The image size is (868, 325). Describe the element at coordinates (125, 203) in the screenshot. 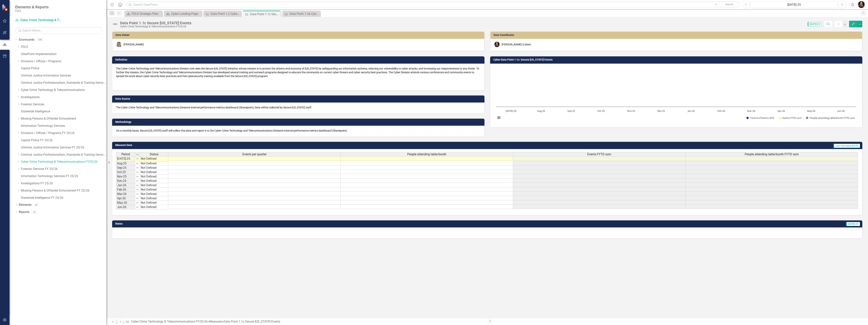

I see `td: May-26` at that location.